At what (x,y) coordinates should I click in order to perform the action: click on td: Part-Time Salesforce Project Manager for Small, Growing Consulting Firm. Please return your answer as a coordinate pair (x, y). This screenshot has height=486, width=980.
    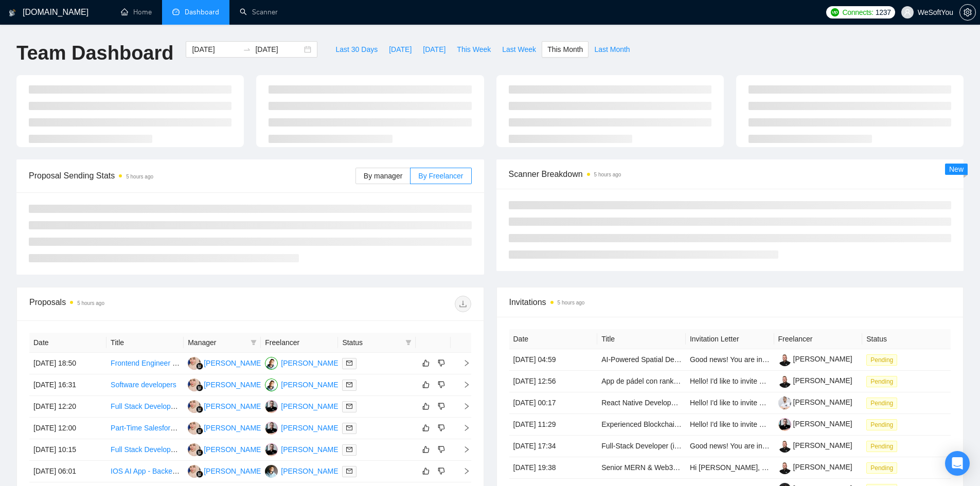
    Looking at the image, I should click on (145, 428).